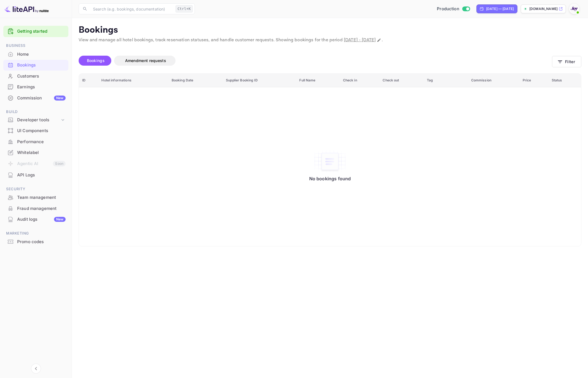 The width and height of the screenshot is (588, 378). What do you see at coordinates (36, 242) in the screenshot?
I see `a: Promo codes` at bounding box center [36, 242].